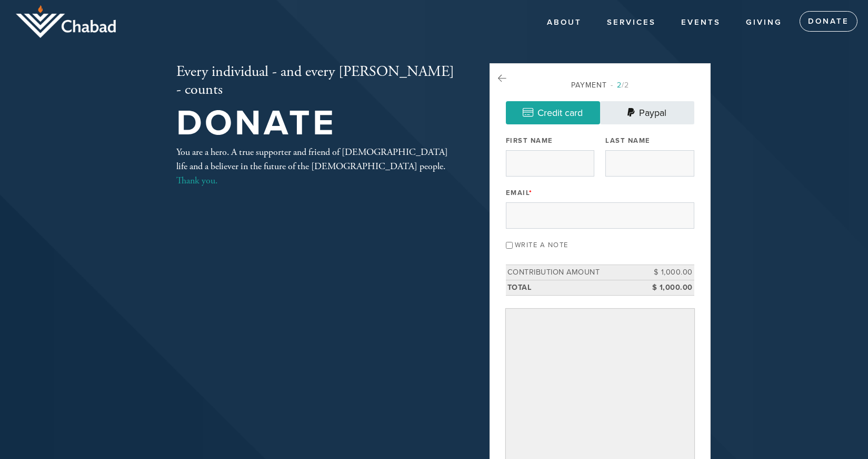  I want to click on a: Giving, so click(764, 22).